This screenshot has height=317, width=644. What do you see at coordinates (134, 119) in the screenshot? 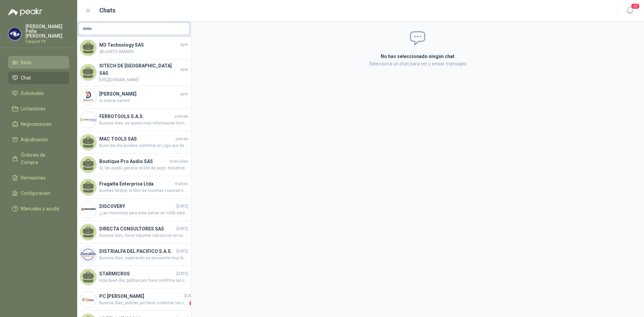
I see `a: Company LogoFERROTOOLS S.A.S.viernesBuenos dias, se quiere mas informacion tecnica (capacidad, ca...` at bounding box center [134, 119].